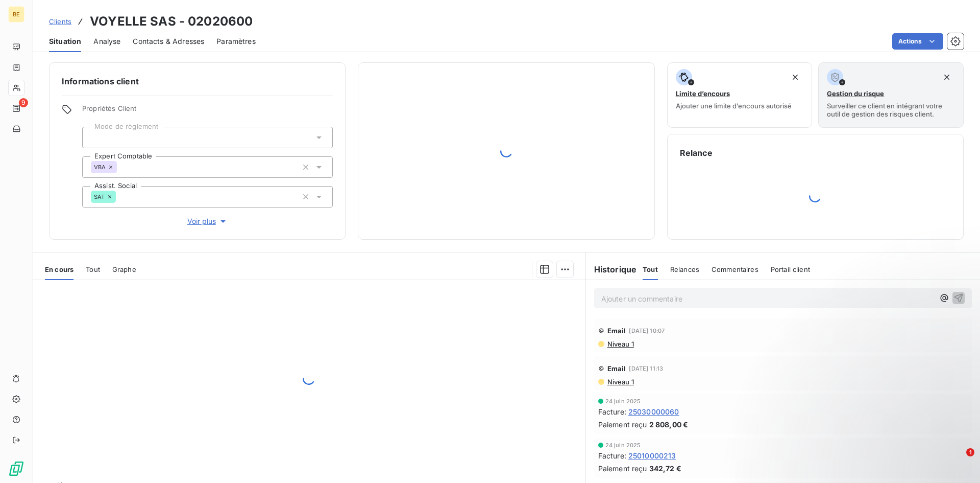  I want to click on span: Surveiller ce client en intégrant votre outil de gestion des risques client., so click(891, 110).